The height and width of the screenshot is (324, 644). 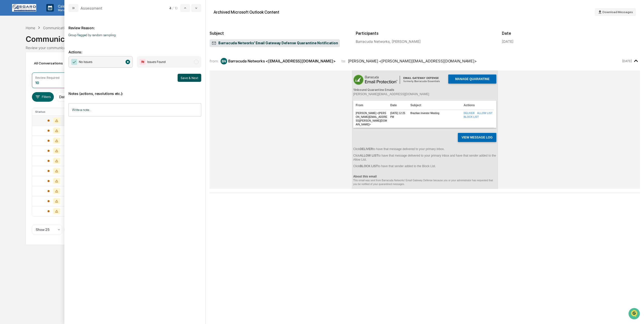 What do you see at coordinates (214, 61) in the screenshot?
I see `span: from:` at bounding box center [214, 61].